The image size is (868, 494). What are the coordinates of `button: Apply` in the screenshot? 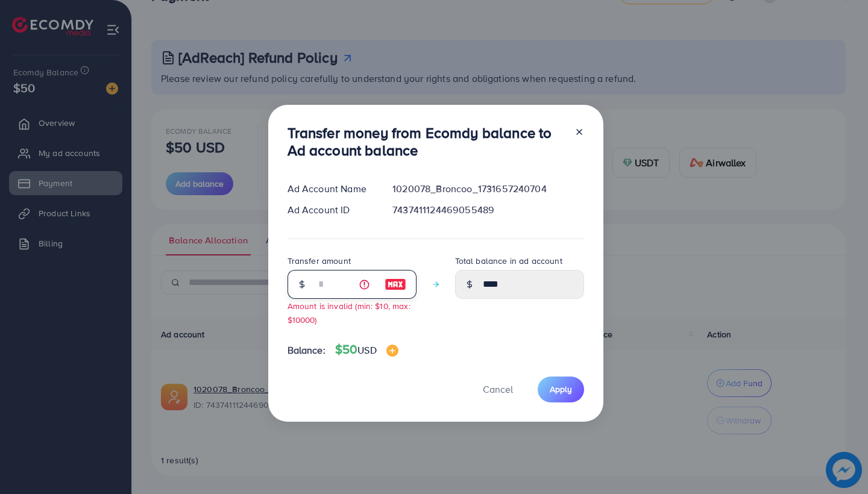 It's located at (560, 389).